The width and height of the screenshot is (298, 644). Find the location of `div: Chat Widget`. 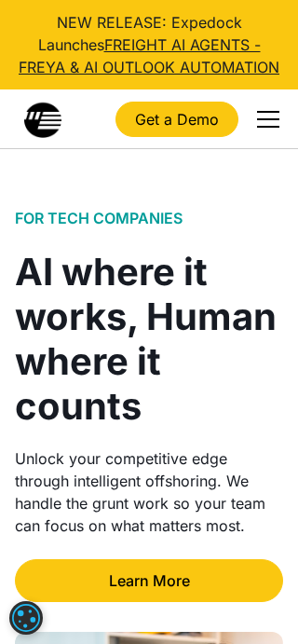

div: Chat Widget is located at coordinates (252, 599).